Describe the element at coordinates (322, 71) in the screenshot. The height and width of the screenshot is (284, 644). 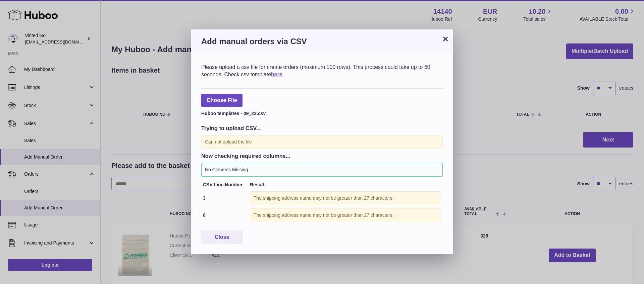
I see `div: Please upload a csv file for create orders (maximum 500 rows). This process could take up to 60 s...` at that location.